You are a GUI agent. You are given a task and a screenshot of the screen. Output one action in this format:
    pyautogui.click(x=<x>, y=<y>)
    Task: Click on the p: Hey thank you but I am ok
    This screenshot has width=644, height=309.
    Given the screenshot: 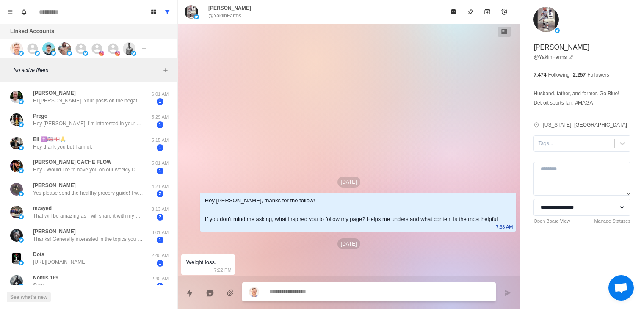 What is the action you would take?
    pyautogui.click(x=62, y=147)
    